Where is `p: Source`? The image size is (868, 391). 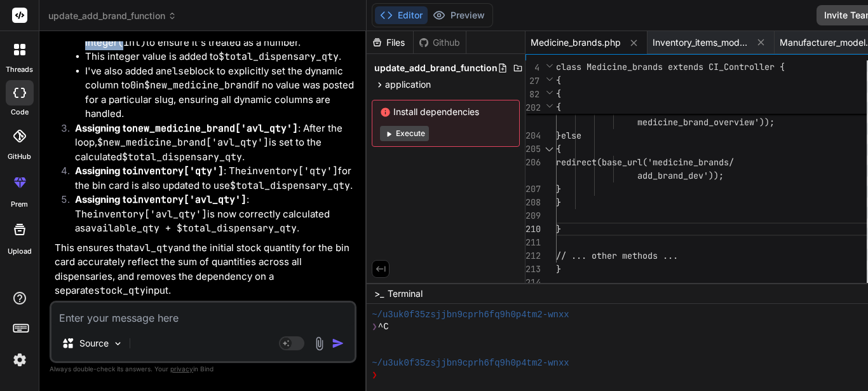 p: Source is located at coordinates (94, 343).